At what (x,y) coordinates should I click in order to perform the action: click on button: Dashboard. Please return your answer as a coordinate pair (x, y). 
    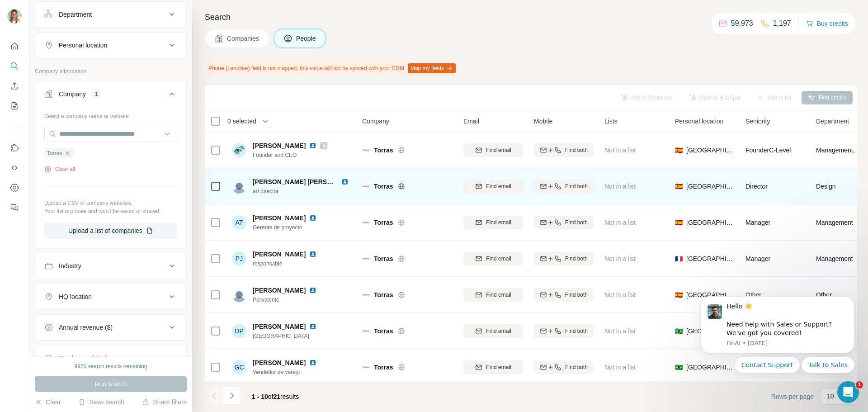
    Looking at the image, I should click on (14, 187).